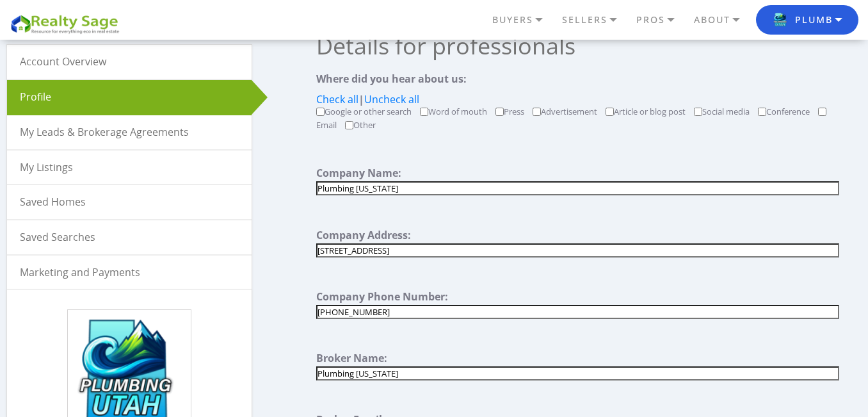 The image size is (868, 417). What do you see at coordinates (337, 99) in the screenshot?
I see `a: Check all` at bounding box center [337, 99].